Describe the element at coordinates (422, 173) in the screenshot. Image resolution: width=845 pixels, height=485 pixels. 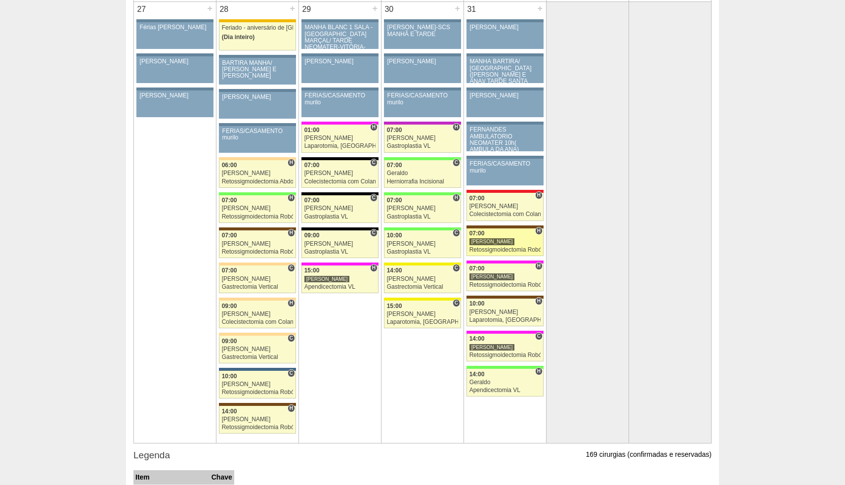
I see `div: Geraldo` at that location.